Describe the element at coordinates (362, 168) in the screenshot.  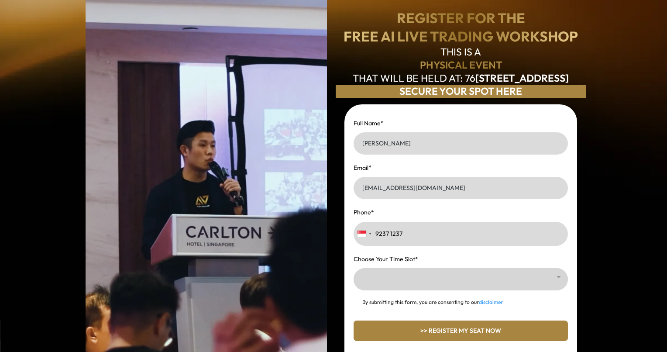
I see `label: Email` at that location.